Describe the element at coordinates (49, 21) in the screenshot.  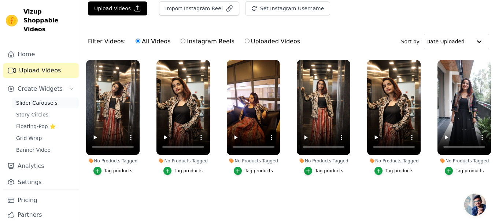
I see `span: Vizup Shoppable Videos` at that location.